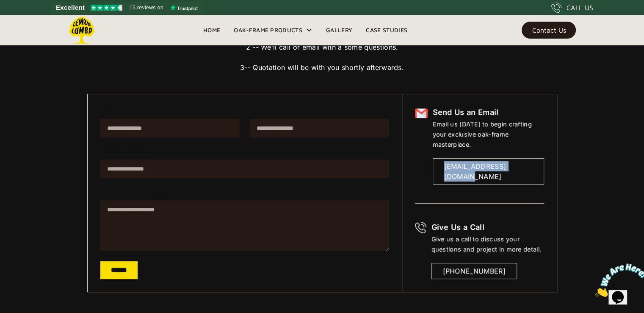  What do you see at coordinates (184, 7) in the screenshot?
I see `img: Trustpilot logo` at bounding box center [184, 7].